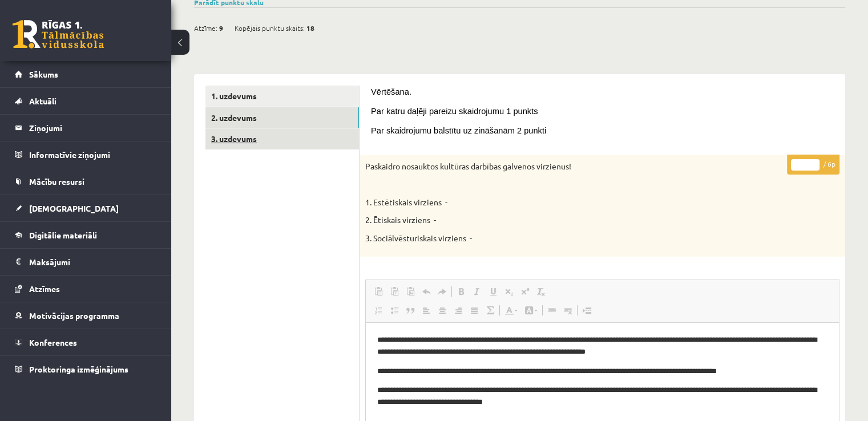 This screenshot has width=868, height=421. I want to click on a: Maksājumi, so click(85, 262).